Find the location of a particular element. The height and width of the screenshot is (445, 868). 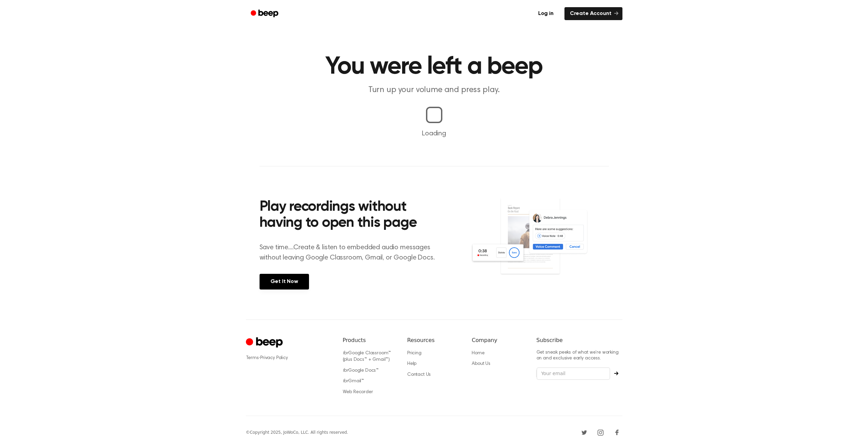

input: Your email is located at coordinates (573, 374).